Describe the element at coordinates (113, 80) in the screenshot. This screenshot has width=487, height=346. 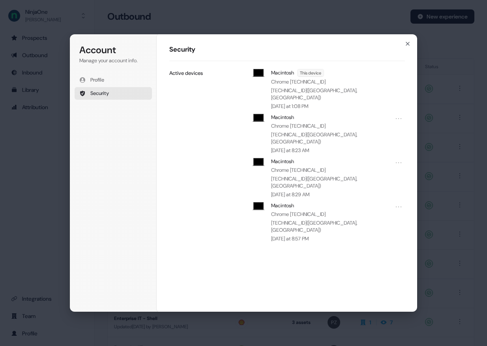
I see `button: Profile` at that location.